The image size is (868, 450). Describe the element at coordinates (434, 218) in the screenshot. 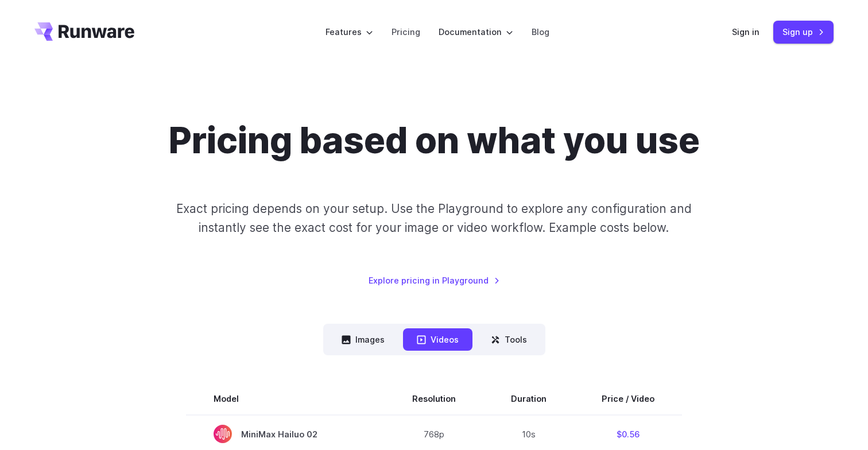

I see `p: Exact pricing depends on your setup. Use the Playground to explore any configuration and instantl...` at that location.